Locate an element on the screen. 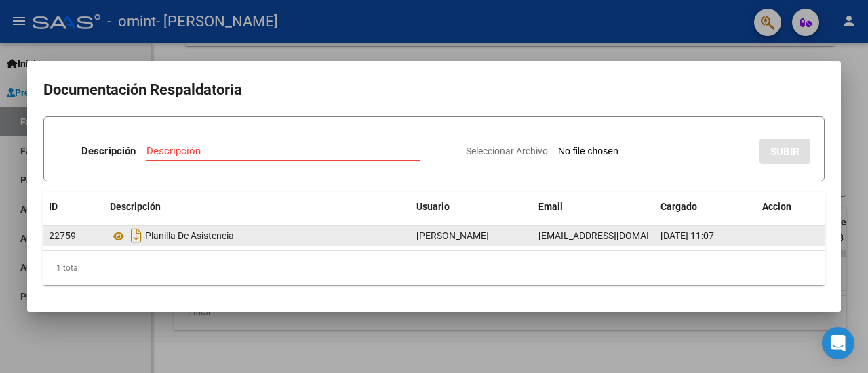  span: Cargado is located at coordinates (679, 206).